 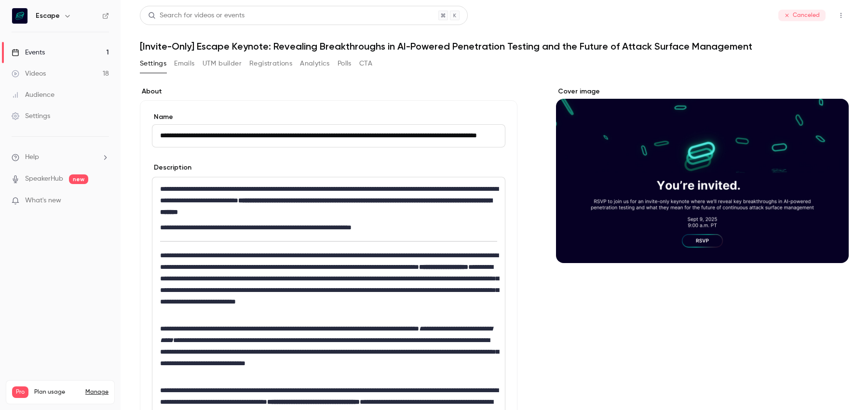 I want to click on h6: Escape, so click(x=47, y=16).